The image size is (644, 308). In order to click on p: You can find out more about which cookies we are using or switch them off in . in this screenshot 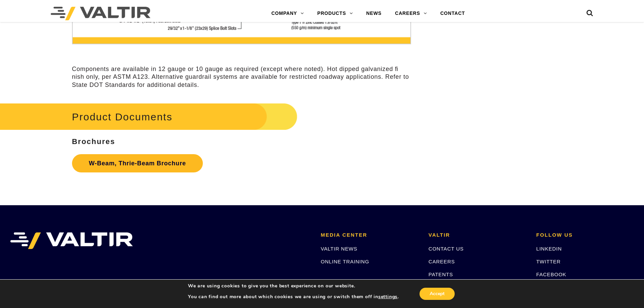, I will do `click(294, 297)`.